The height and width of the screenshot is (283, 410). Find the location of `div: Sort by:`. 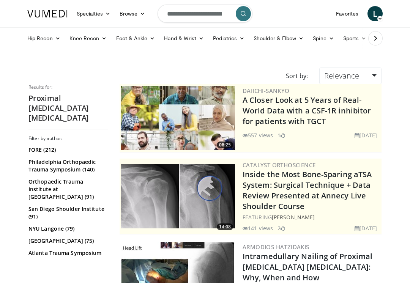

div: Sort by: is located at coordinates (297, 76).